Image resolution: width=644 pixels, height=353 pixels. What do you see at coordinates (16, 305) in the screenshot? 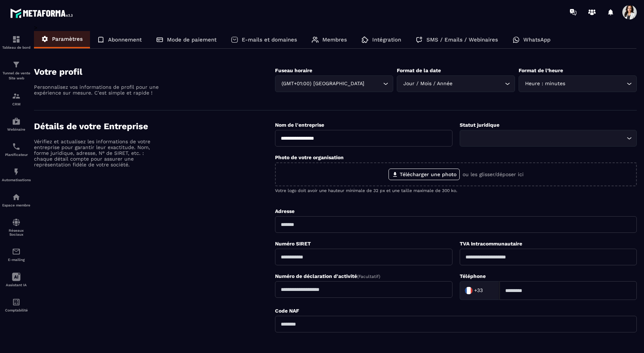
I see `a: accountantaccountantComptabilité` at bounding box center [16, 305].